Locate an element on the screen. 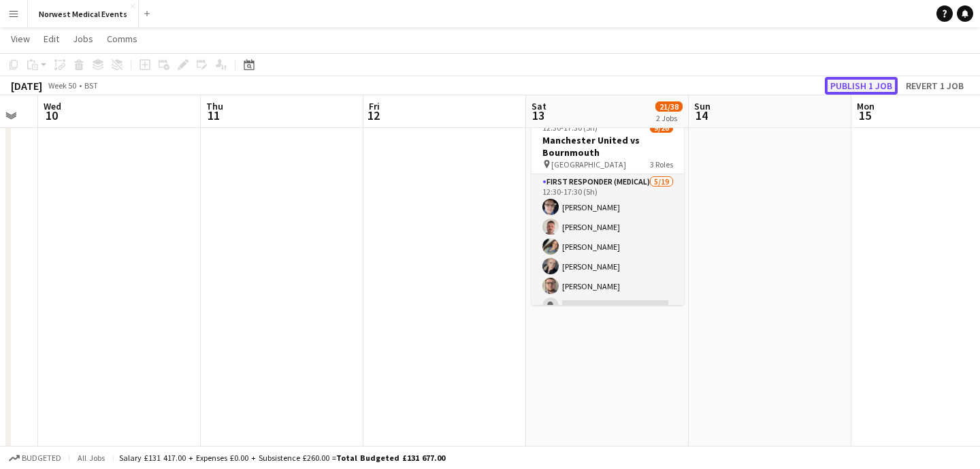  span: All jobs is located at coordinates (91, 457).